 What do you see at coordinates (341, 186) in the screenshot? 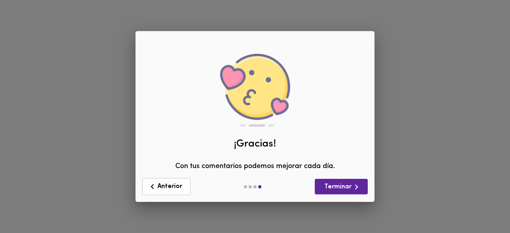
I see `button: Terminar` at bounding box center [341, 186].